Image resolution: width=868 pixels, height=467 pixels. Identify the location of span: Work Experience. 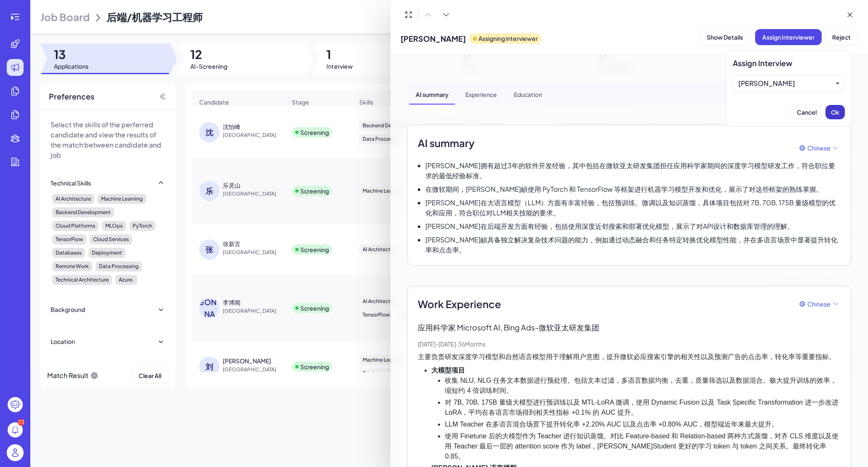
(460, 304).